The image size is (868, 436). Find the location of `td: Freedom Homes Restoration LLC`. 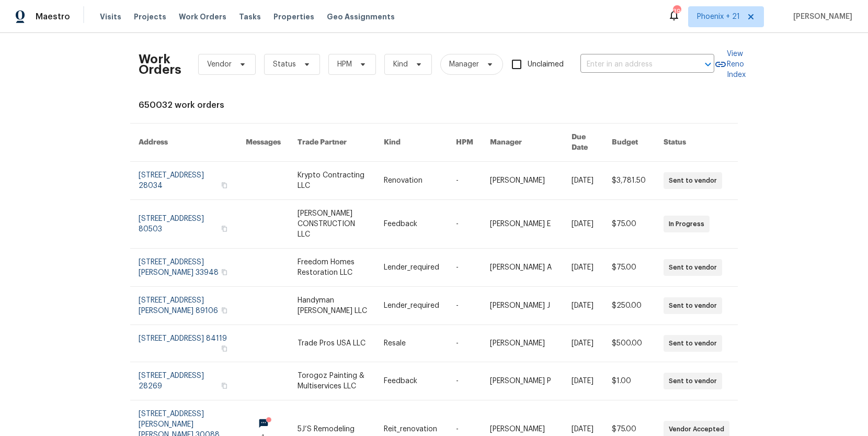

td: Freedom Homes Restoration LLC is located at coordinates (332, 267).